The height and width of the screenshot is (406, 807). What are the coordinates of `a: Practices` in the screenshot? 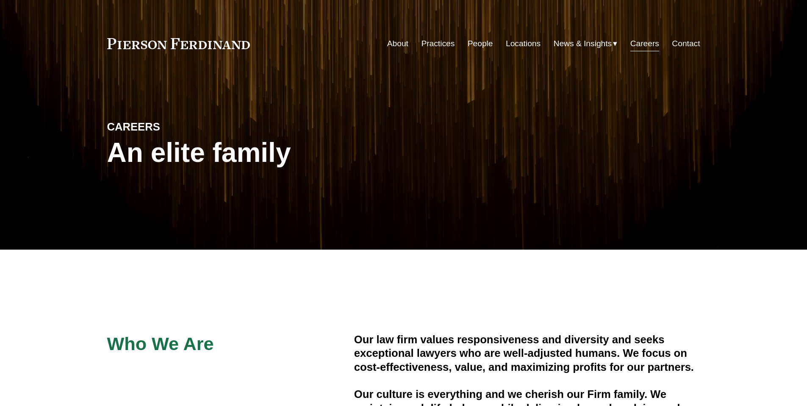 It's located at (437, 44).